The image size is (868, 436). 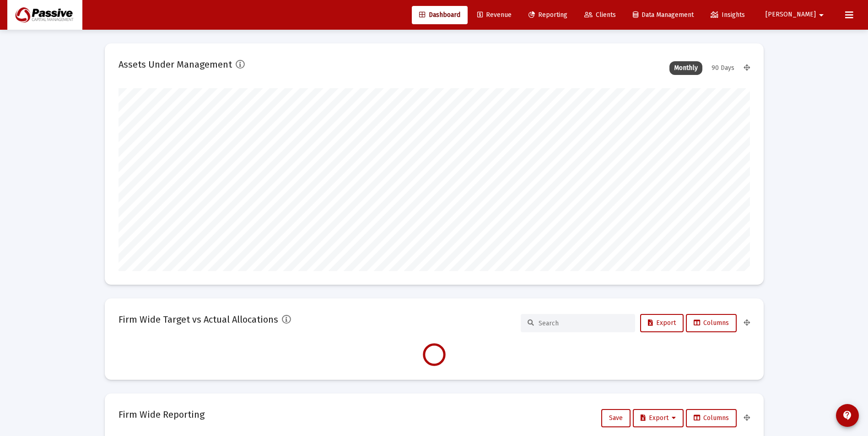 What do you see at coordinates (686, 68) in the screenshot?
I see `div: Monthly` at bounding box center [686, 68].